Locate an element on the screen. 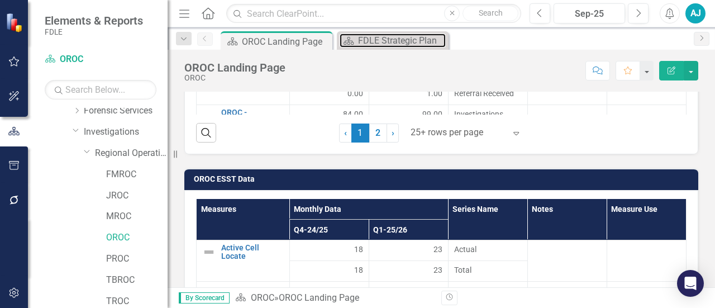  a: PROC is located at coordinates (137, 259).